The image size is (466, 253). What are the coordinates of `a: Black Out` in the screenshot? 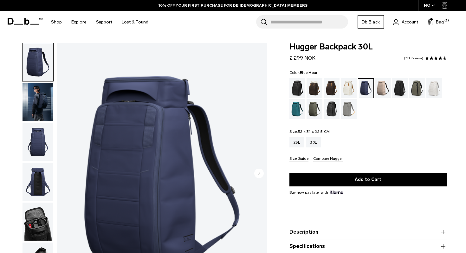 It's located at (298, 88).